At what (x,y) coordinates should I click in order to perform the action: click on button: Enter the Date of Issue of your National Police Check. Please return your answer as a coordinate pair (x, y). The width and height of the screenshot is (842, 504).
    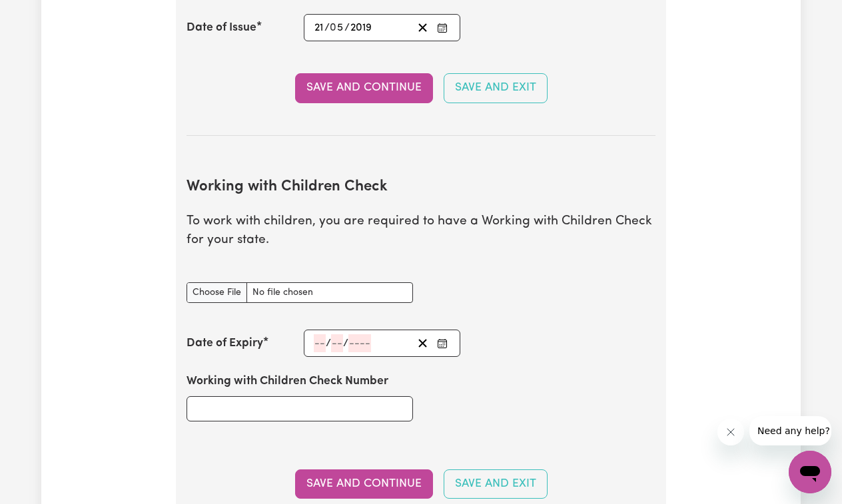
    Looking at the image, I should click on (443, 27).